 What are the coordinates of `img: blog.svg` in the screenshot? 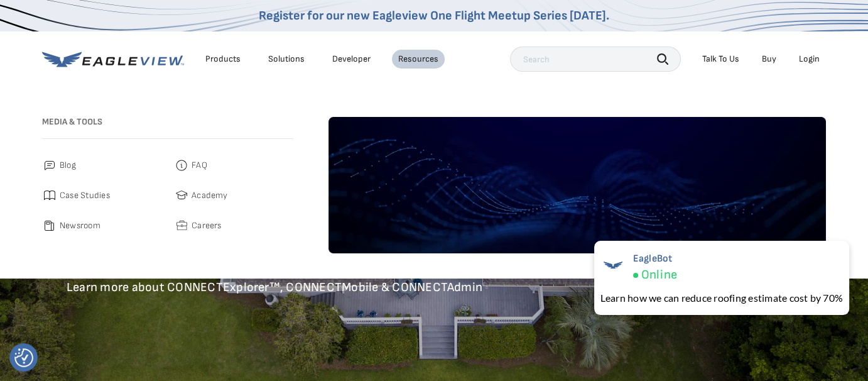 It's located at (50, 165).